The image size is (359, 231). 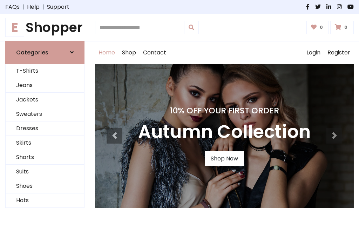 What do you see at coordinates (15, 27) in the screenshot?
I see `span: E` at bounding box center [15, 27].